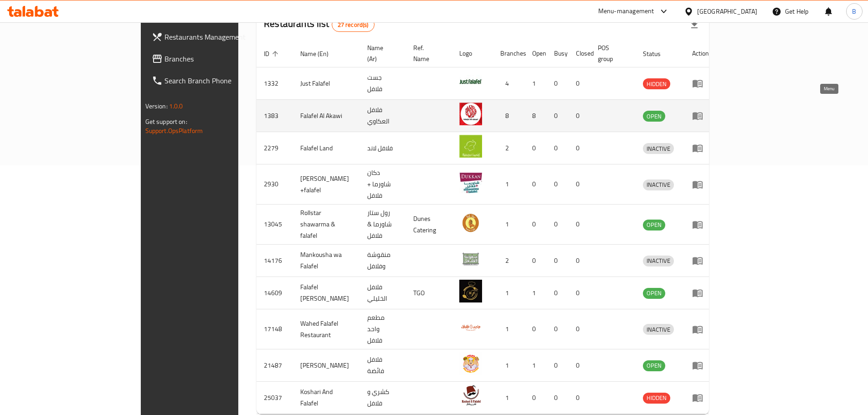  I want to click on img: Wahed Falafel Restaurant, so click(470, 327).